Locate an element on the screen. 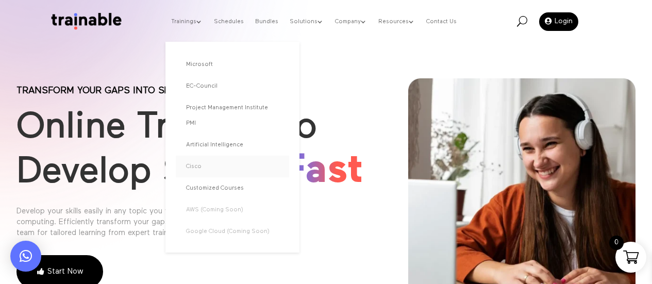 This screenshot has height=284, width=652. a: Cisco is located at coordinates (232, 166).